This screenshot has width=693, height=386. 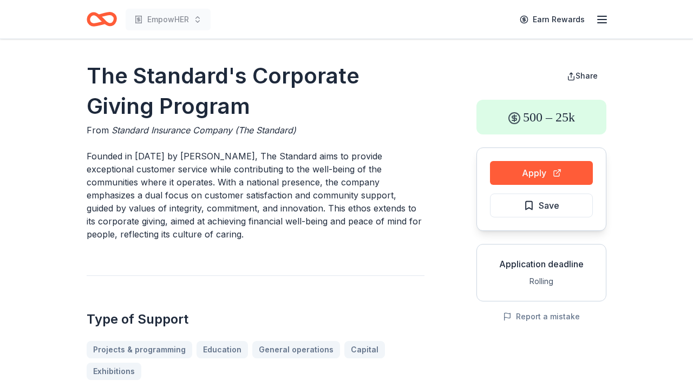 What do you see at coordinates (549, 205) in the screenshot?
I see `span: Save` at bounding box center [549, 205].